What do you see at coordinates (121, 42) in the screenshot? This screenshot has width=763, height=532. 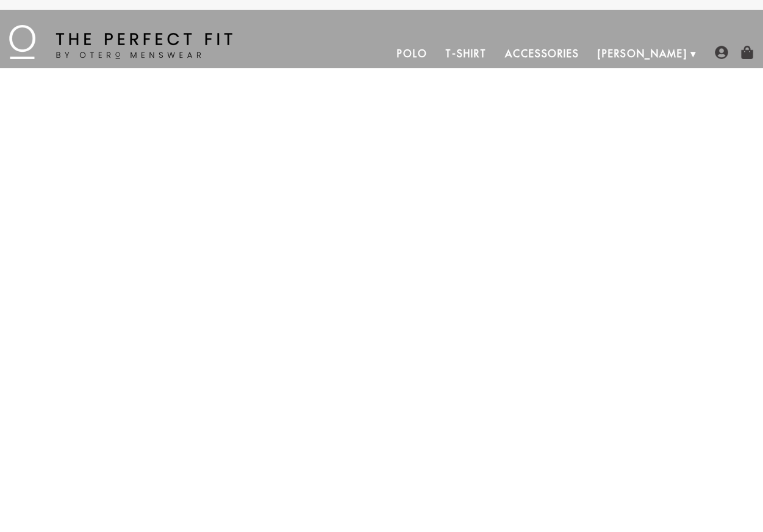 I see `img: The Perfect Fit - by Otero Menswear - Logo` at bounding box center [121, 42].